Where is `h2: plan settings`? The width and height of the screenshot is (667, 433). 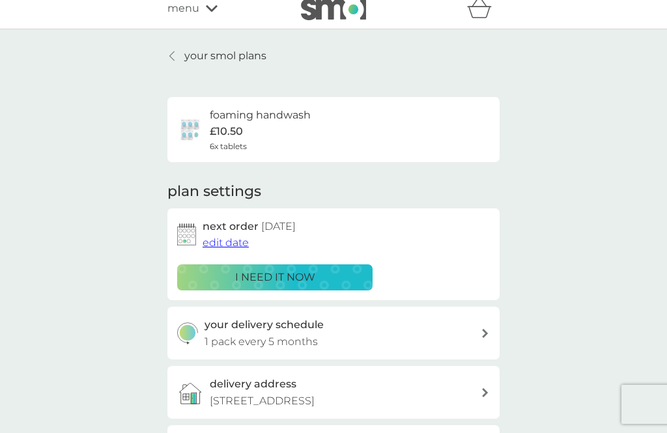
h2: plan settings is located at coordinates (214, 191).